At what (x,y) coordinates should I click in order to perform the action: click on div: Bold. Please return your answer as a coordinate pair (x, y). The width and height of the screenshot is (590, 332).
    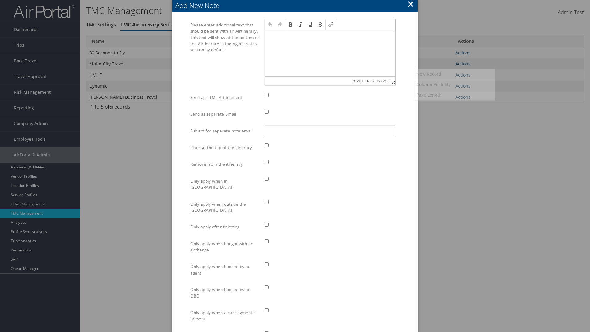
    Looking at the image, I should click on (291, 25).